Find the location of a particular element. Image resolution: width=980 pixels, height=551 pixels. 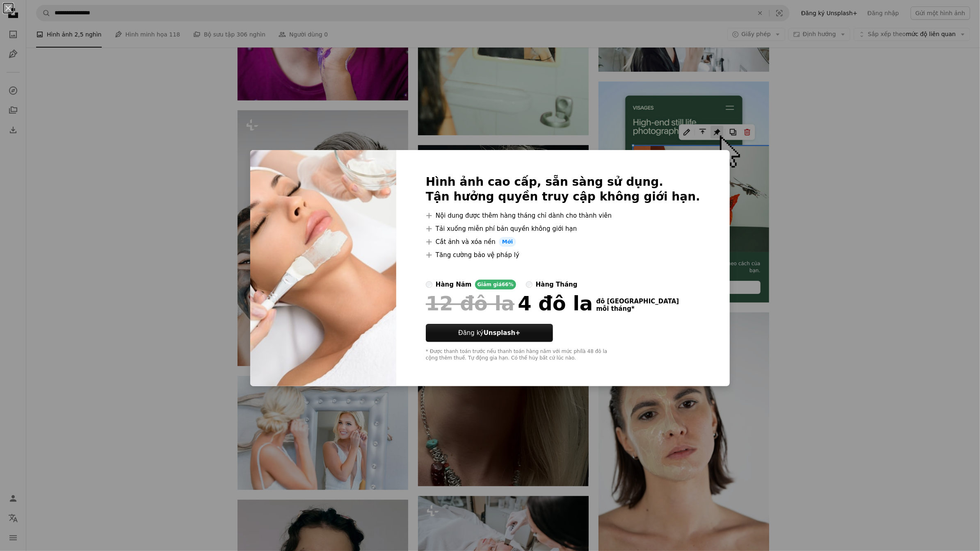

font: Mới is located at coordinates (508, 242).